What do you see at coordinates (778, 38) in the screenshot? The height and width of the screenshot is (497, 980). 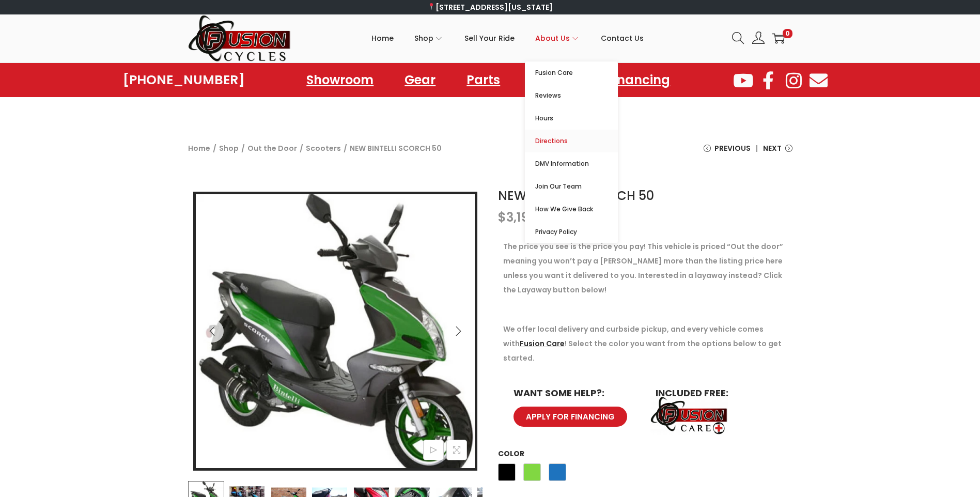 I see `a: 0` at bounding box center [778, 38].